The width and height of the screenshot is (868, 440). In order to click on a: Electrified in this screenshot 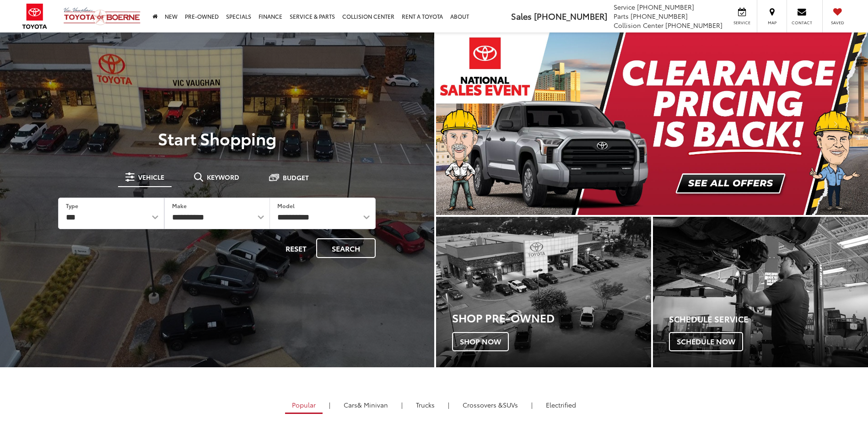, I will do `click(561, 405)`.